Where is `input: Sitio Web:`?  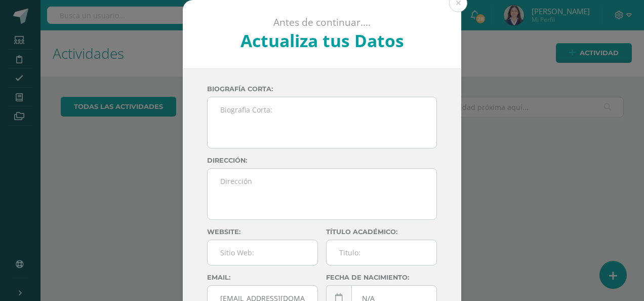
input: Sitio Web: is located at coordinates (262, 253).